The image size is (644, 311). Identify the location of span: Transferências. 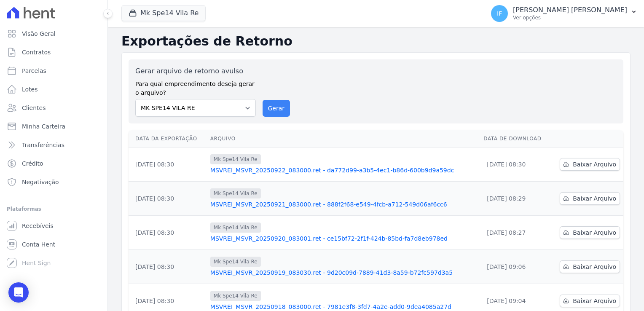
(43, 145).